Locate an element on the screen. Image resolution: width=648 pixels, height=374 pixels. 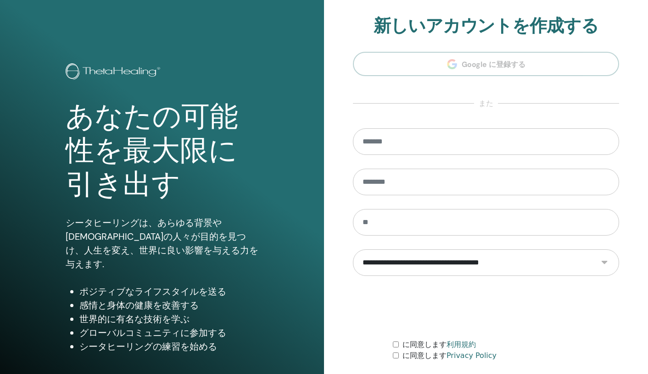
li: 感情と身体の健康を改善する is located at coordinates (169, 306).